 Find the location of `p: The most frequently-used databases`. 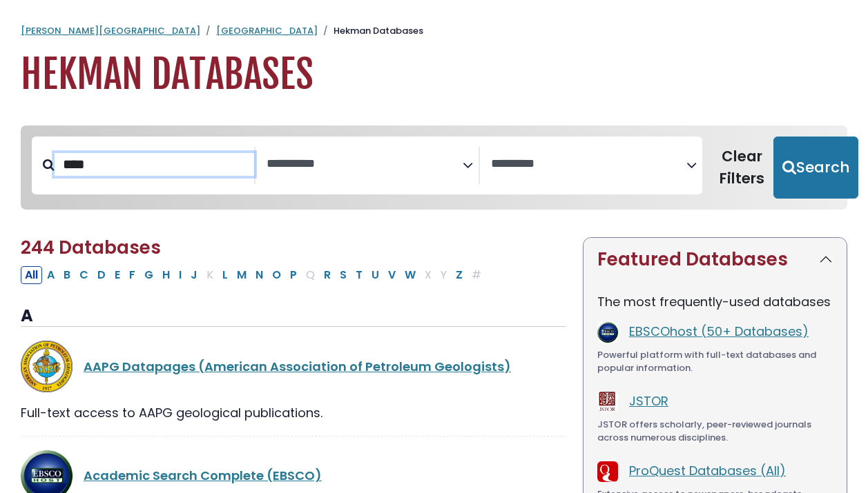

p: The most frequently-used databases is located at coordinates (715, 301).